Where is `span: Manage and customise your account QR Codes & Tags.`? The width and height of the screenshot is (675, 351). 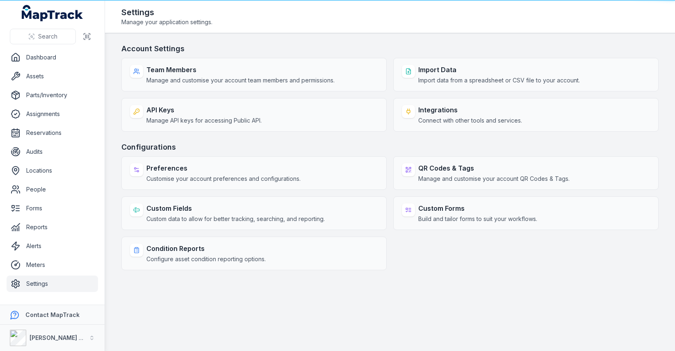
span: Manage and customise your account QR Codes & Tags. is located at coordinates (494, 179).